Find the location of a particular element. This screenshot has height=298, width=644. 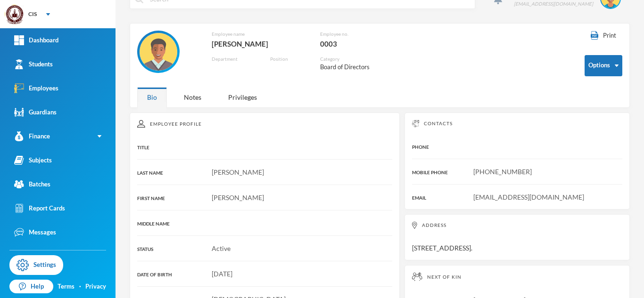

div: Bio is located at coordinates (152, 97).